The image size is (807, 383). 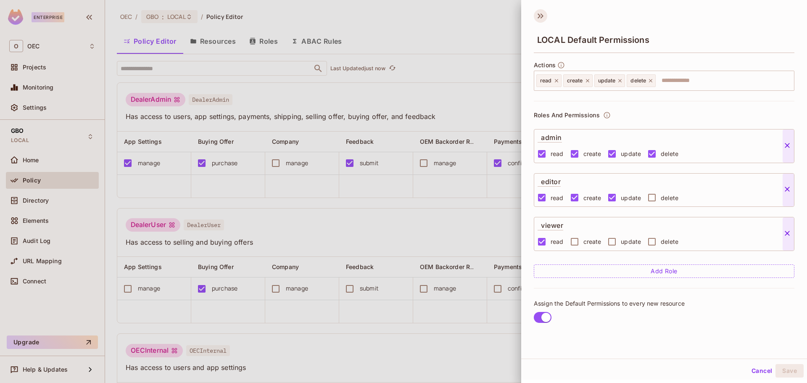 I want to click on button: Cancel, so click(x=762, y=371).